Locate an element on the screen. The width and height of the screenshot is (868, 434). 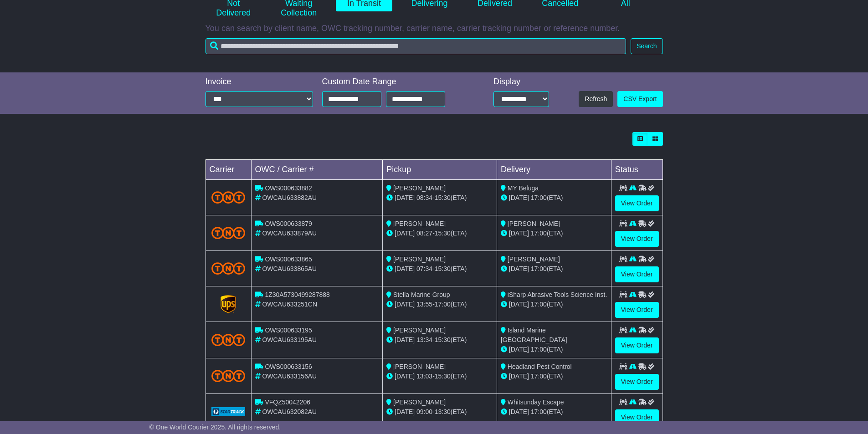
span: © One World Courier 2025. All rights reserved. is located at coordinates (215, 427).